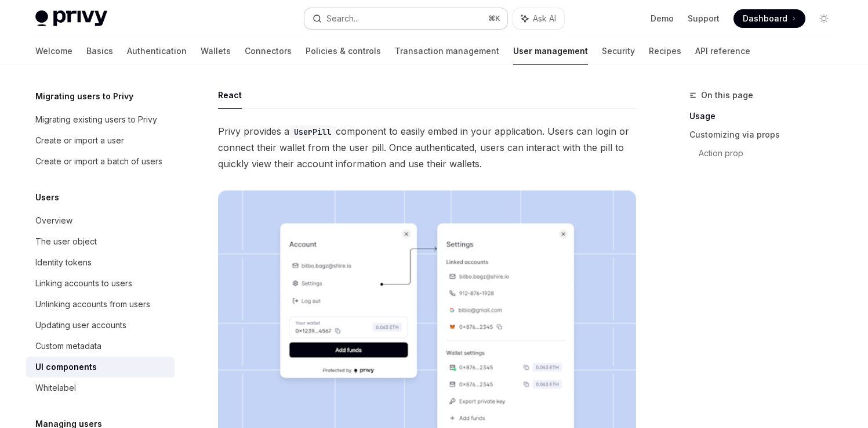 This screenshot has height=428, width=868. I want to click on a: Overview, so click(100, 220).